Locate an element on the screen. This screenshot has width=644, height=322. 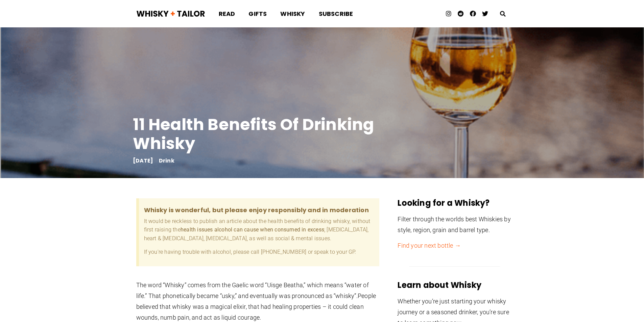
a: Find your next bottle → is located at coordinates (429, 246).